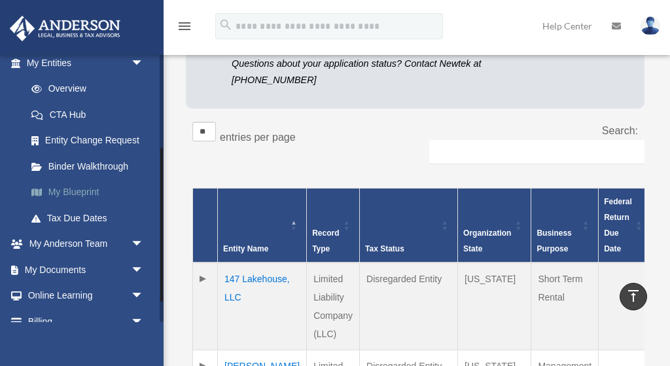  What do you see at coordinates (263, 306) in the screenshot?
I see `td: 147 Lakehouse, LLC` at bounding box center [263, 306].